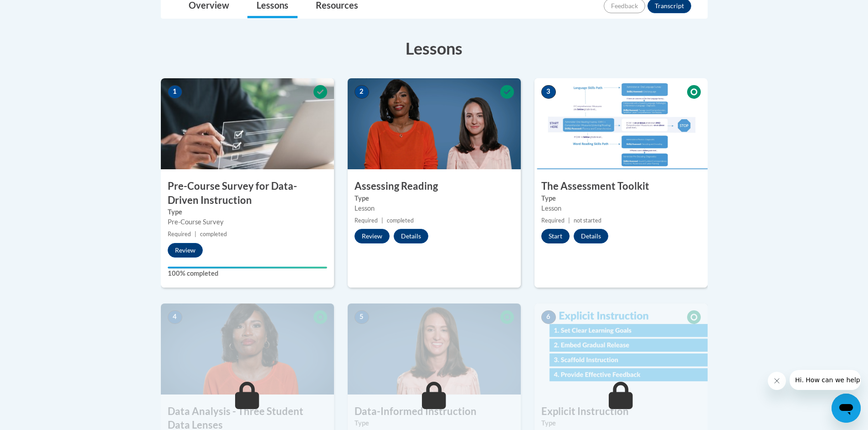 This screenshot has height=430, width=868. What do you see at coordinates (362, 92) in the screenshot?
I see `span: 2` at bounding box center [362, 92].